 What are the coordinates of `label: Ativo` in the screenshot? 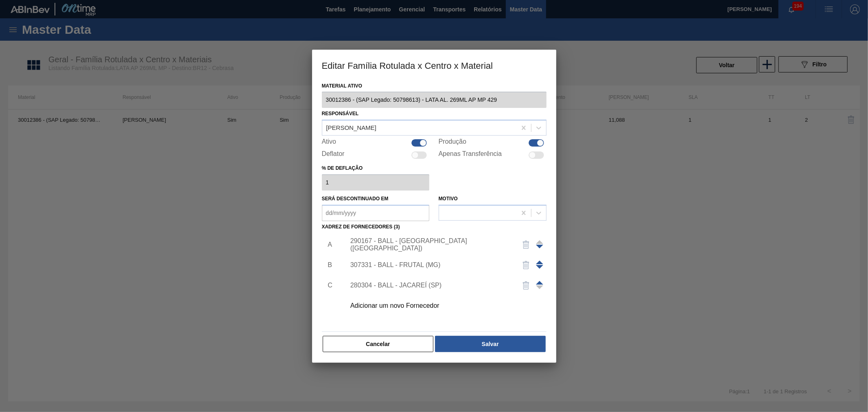 It's located at (329, 143).